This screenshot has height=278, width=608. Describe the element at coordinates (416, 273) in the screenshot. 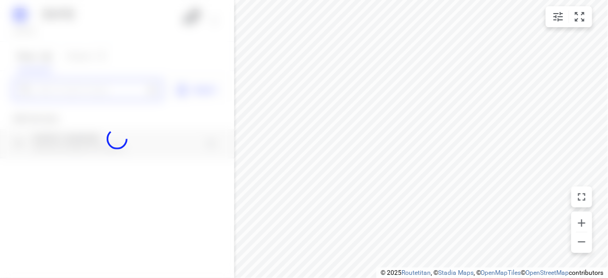

I see `a: Routetitan` at that location.